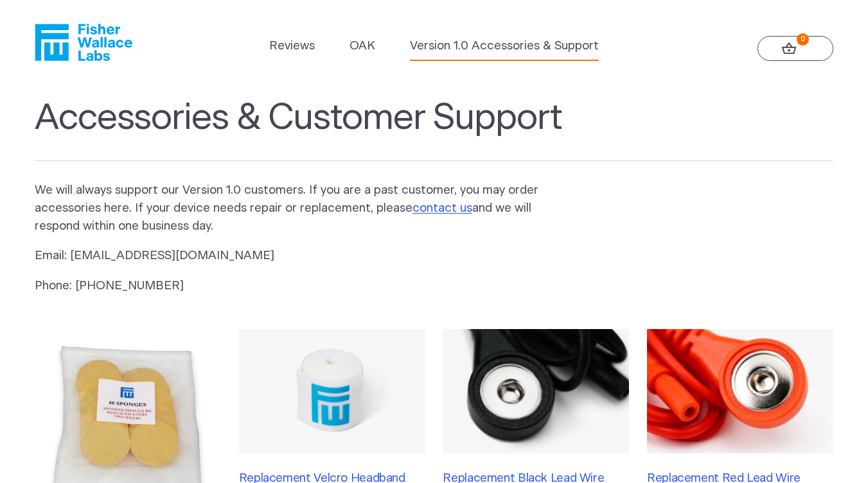  Describe the element at coordinates (802, 39) in the screenshot. I see `strong: 0` at that location.